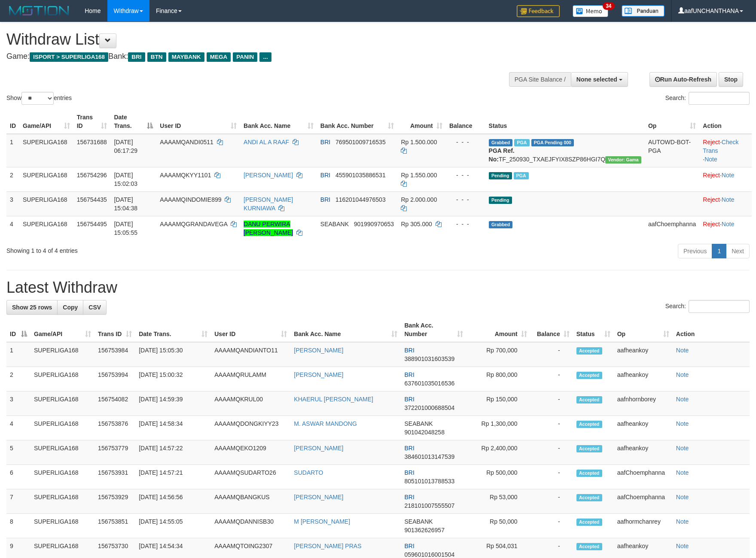 This screenshot has height=558, width=756. What do you see at coordinates (133, 121) in the screenshot?
I see `th: Date Trans.: activate to sort column descending` at bounding box center [133, 121].